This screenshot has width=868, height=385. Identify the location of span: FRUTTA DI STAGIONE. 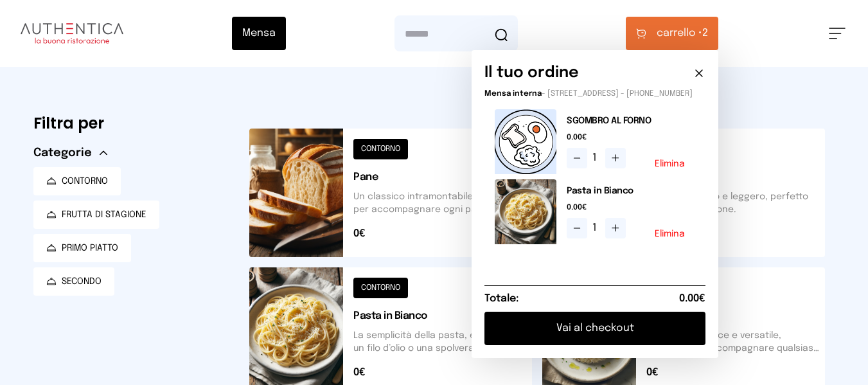
(104, 215).